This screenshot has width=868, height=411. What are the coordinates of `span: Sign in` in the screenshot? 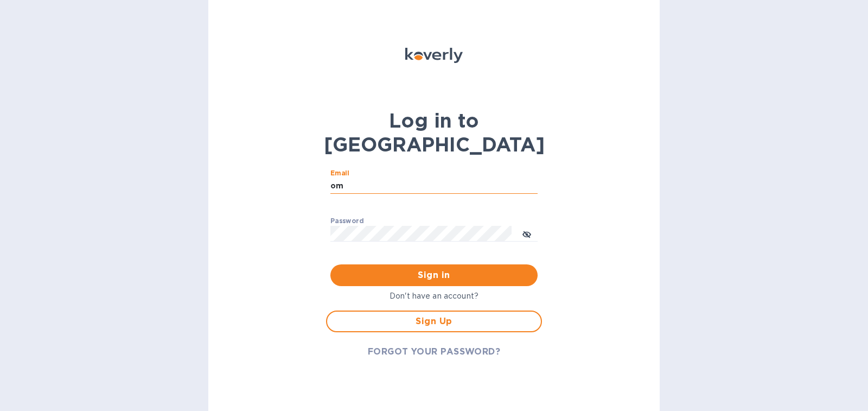 It's located at (434, 275).